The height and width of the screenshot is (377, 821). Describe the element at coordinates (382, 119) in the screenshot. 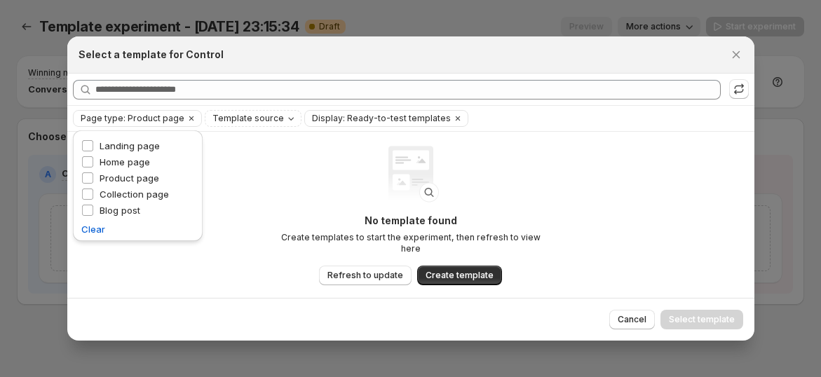

I see `span: Display: Ready-to-test templates` at that location.